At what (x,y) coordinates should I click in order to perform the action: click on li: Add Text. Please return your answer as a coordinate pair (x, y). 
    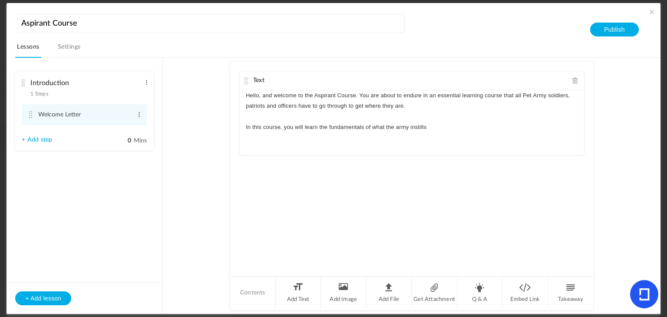
    Looking at the image, I should click on (298, 293).